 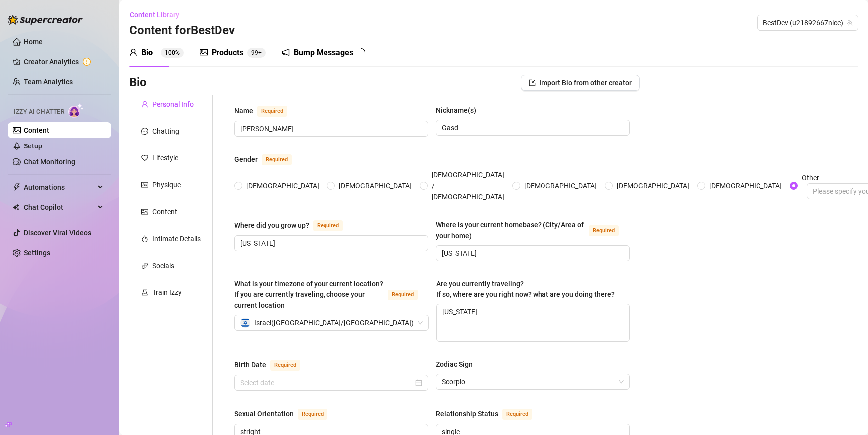 What do you see at coordinates (59, 187) in the screenshot?
I see `span: Automations` at bounding box center [59, 187].